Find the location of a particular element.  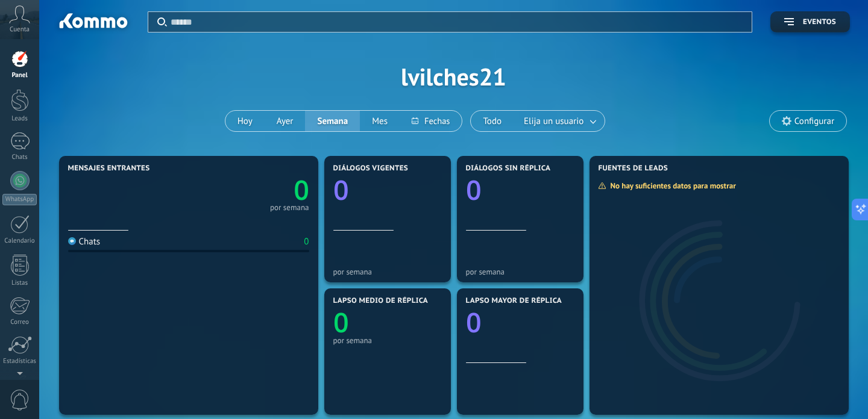

button: Eventos is located at coordinates (810, 21).